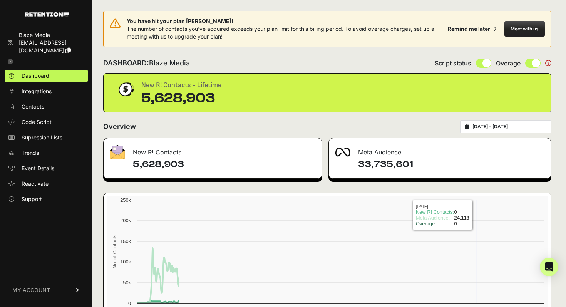 This screenshot has width=566, height=307. I want to click on a: Supression Lists, so click(46, 138).